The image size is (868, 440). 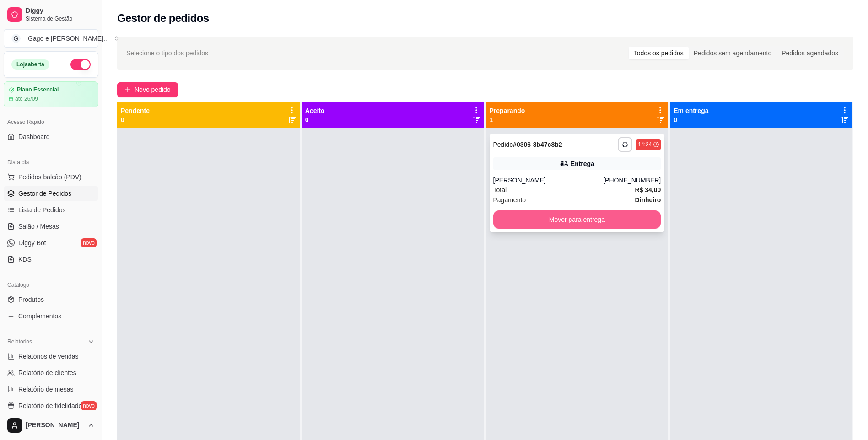 I want to click on div: 14:24, so click(x=645, y=145).